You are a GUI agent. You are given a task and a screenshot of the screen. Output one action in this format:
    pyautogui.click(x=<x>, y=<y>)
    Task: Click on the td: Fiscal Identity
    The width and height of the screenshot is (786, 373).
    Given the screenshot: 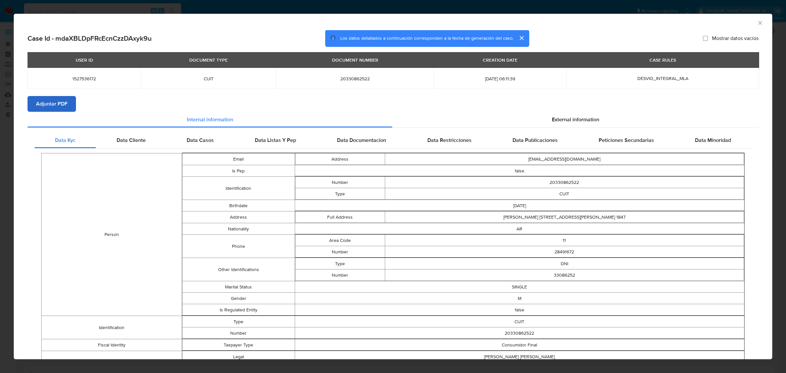 What is the action you would take?
    pyautogui.click(x=112, y=345)
    